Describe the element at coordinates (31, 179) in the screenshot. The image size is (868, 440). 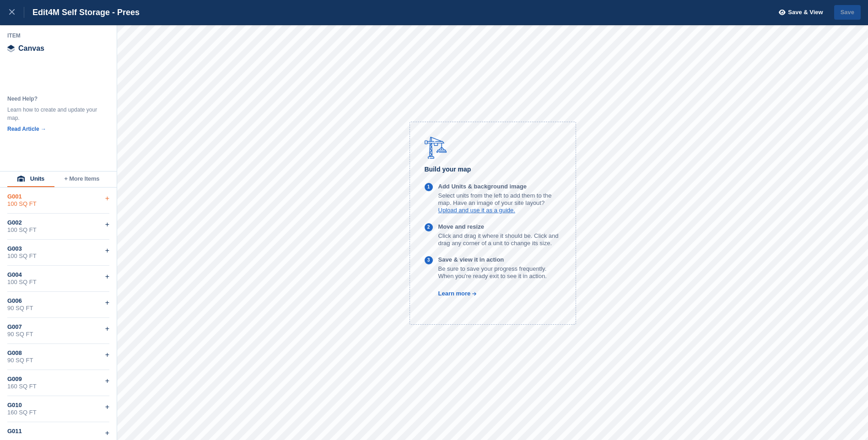
I see `button: Units` at that location.